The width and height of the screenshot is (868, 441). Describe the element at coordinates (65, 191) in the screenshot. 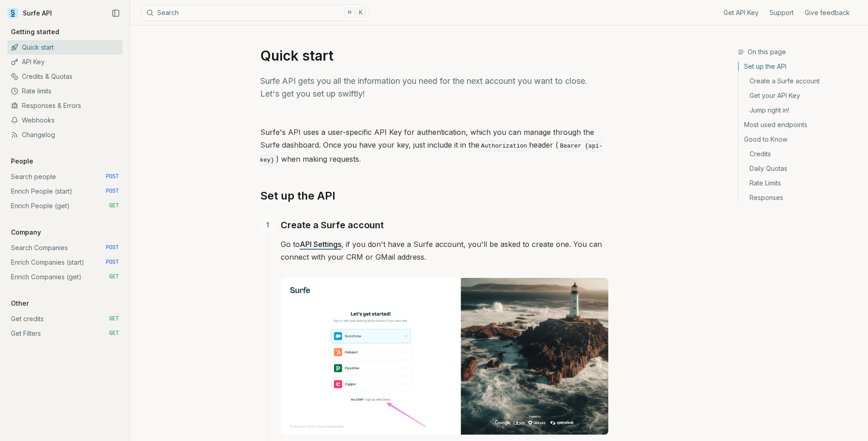

I see `a: Enrich People (start) POST` at that location.